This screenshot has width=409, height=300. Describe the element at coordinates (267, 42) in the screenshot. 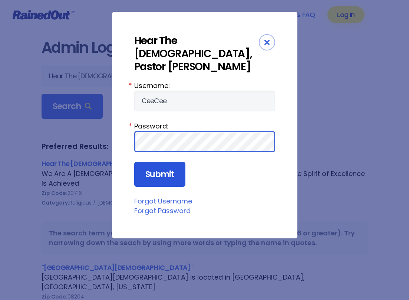

I see `div: Close` at that location.